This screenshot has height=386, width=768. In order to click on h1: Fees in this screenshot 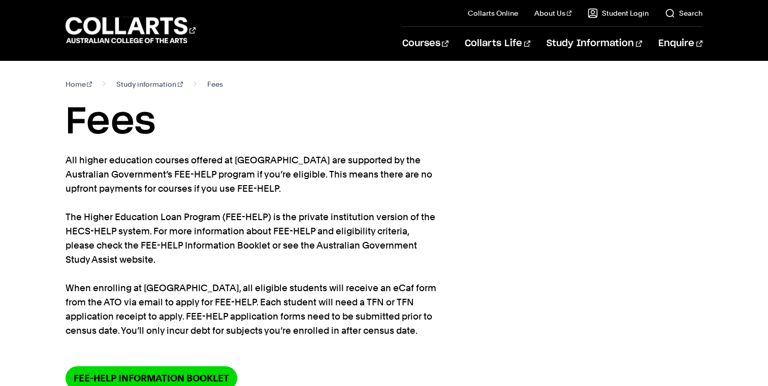, I will do `click(384, 122)`.